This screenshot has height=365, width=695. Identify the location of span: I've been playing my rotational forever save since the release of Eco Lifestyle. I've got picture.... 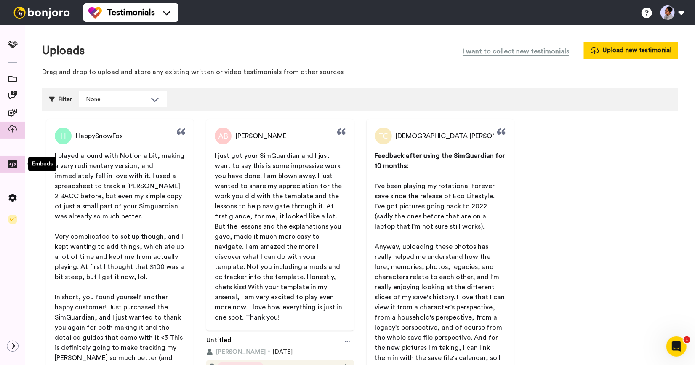
(436, 206).